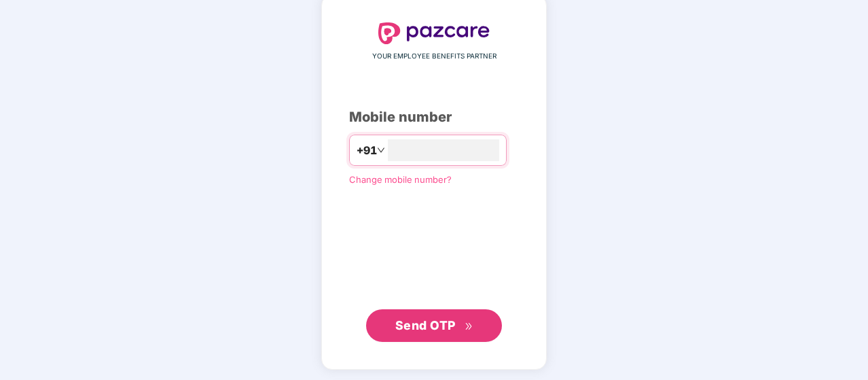  I want to click on a: Change mobile number?, so click(400, 180).